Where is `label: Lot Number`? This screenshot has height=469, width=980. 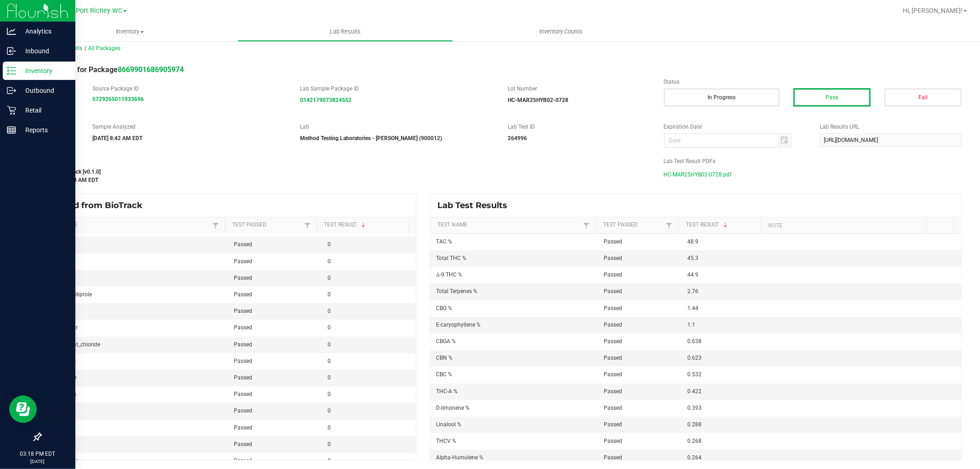 label: Lot Number is located at coordinates (579, 89).